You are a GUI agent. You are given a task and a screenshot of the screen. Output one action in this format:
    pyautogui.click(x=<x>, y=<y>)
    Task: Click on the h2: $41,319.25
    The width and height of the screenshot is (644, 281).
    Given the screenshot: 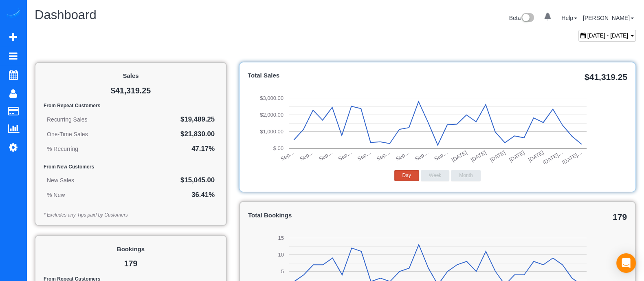 What is the action you would take?
    pyautogui.click(x=131, y=91)
    